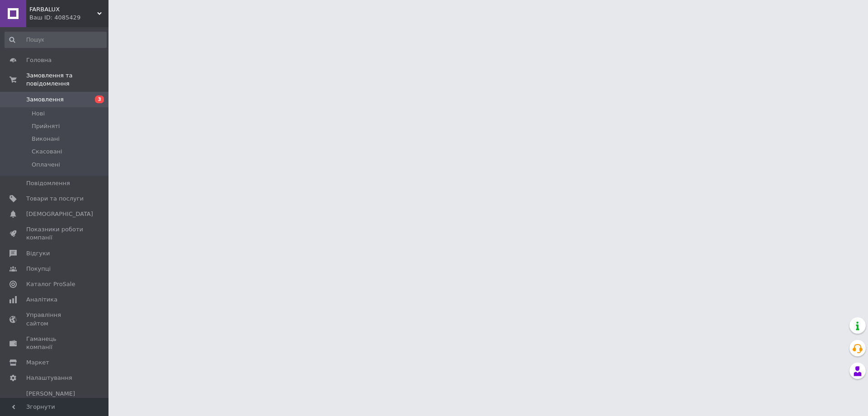  I want to click on span: 3, so click(100, 99).